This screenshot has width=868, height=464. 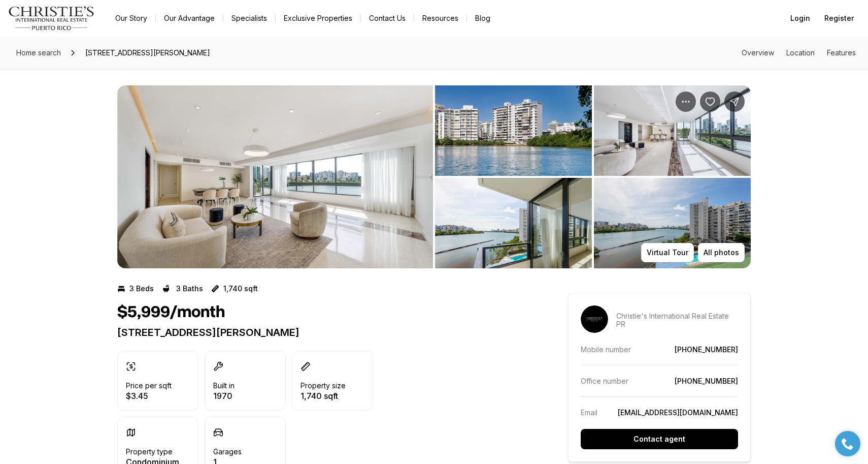 I want to click on button: Property options, so click(x=686, y=102).